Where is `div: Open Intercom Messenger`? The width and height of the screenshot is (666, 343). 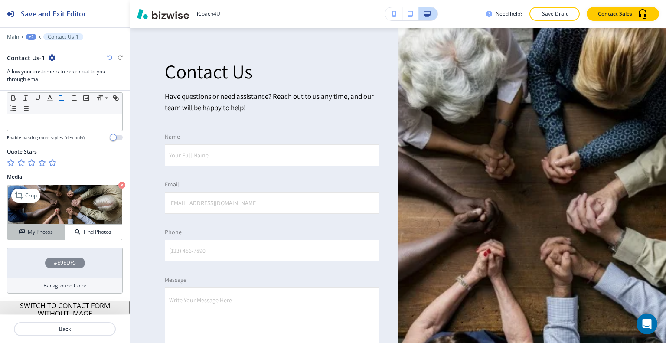 div: Open Intercom Messenger is located at coordinates (647, 324).